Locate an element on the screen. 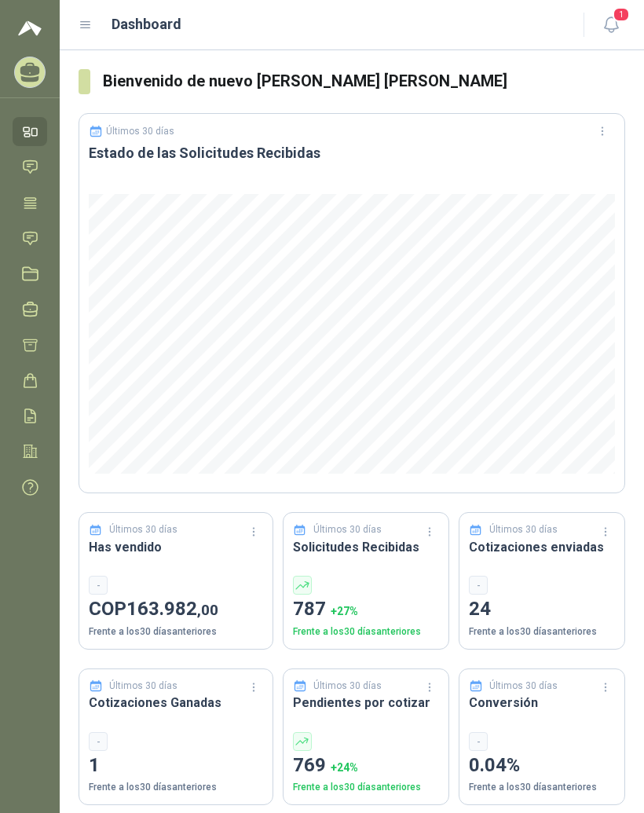  p: 24 is located at coordinates (542, 610).